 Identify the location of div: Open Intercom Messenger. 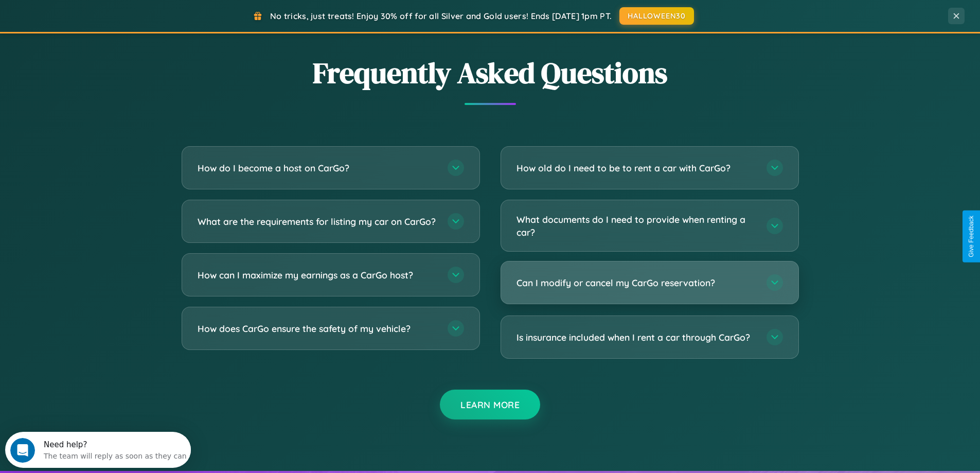
(98, 18).